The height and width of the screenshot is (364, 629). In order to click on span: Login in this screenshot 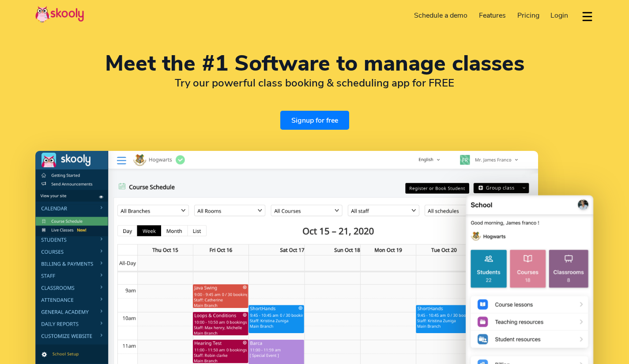, I will do `click(559, 16)`.